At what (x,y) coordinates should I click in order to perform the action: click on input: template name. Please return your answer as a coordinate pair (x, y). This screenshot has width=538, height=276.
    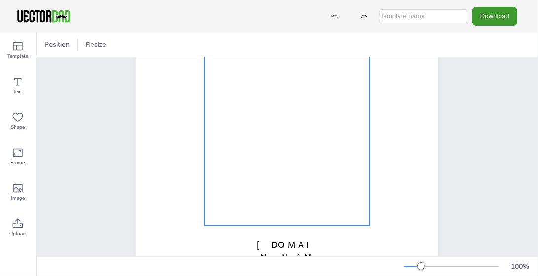
    Looking at the image, I should click on (423, 16).